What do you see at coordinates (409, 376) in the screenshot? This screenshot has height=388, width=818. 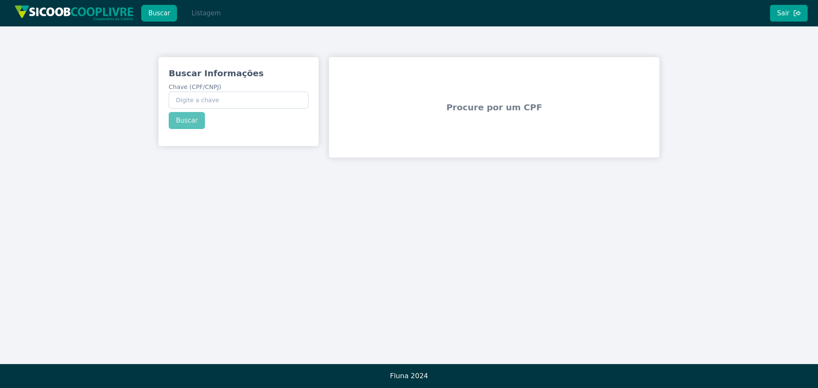 I see `span: Fluna 2024` at bounding box center [409, 376].